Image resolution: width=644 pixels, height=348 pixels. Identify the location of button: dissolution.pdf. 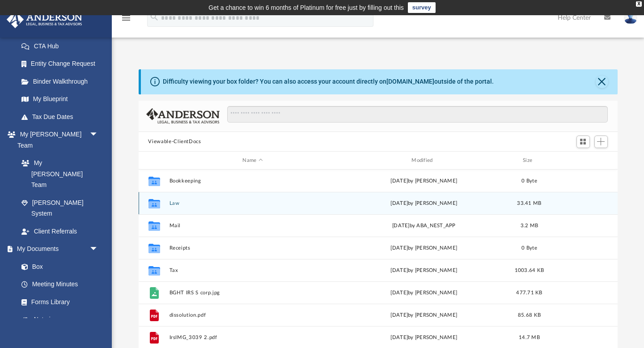
(253, 315).